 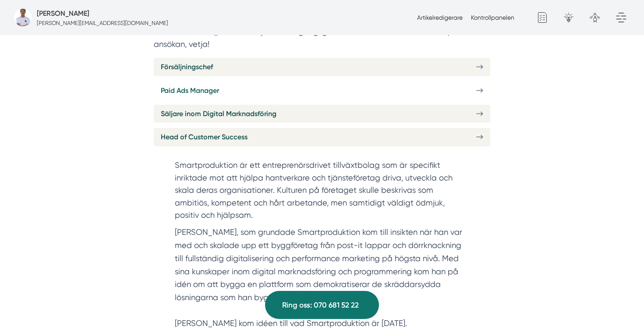 What do you see at coordinates (322, 305) in the screenshot?
I see `a: Ring oss: 070 681 52 22` at bounding box center [322, 305].